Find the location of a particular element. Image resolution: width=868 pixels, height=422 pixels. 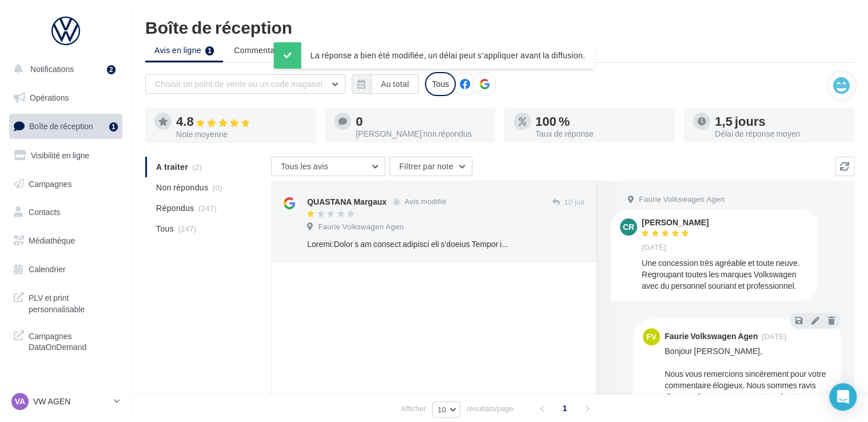

span: Calendrier is located at coordinates (47, 268).